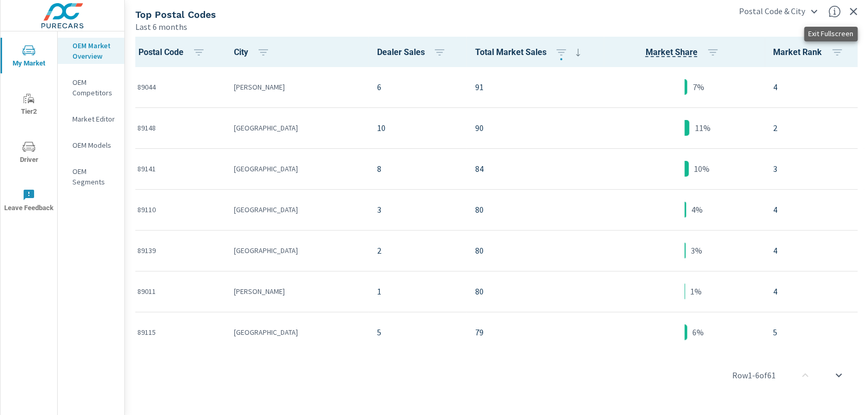 The height and width of the screenshot is (415, 868). What do you see at coordinates (94, 145) in the screenshot?
I see `p: OEM Models` at bounding box center [94, 145].